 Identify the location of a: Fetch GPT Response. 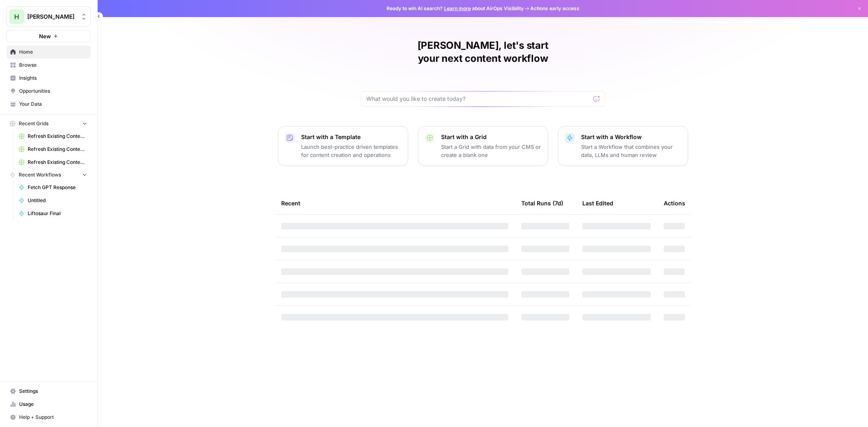
(53, 188).